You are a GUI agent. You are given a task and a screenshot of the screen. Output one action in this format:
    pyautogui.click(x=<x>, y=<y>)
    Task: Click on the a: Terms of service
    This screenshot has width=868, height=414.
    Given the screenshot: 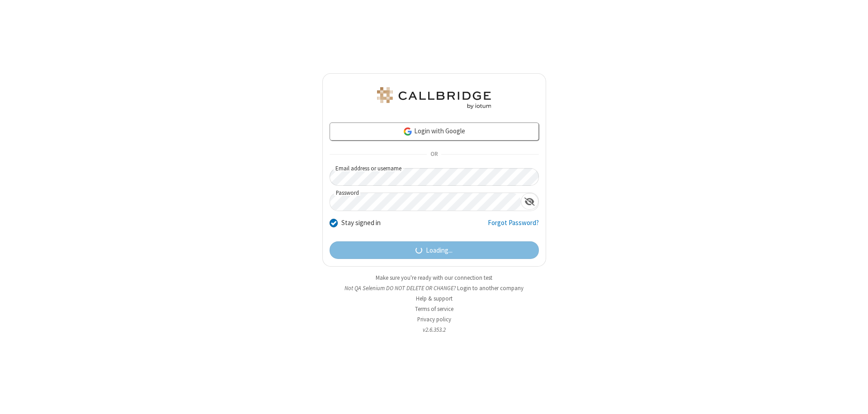 What is the action you would take?
    pyautogui.click(x=434, y=309)
    